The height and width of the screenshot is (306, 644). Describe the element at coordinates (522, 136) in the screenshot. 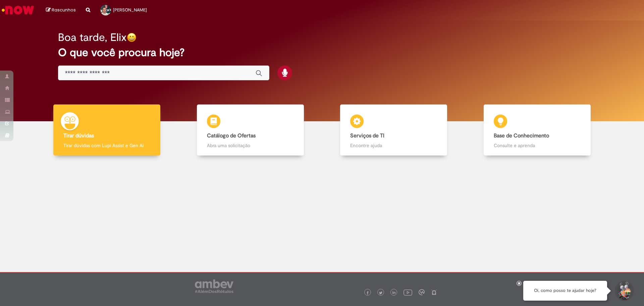

I see `b: Base de Conhecimento` at that location.